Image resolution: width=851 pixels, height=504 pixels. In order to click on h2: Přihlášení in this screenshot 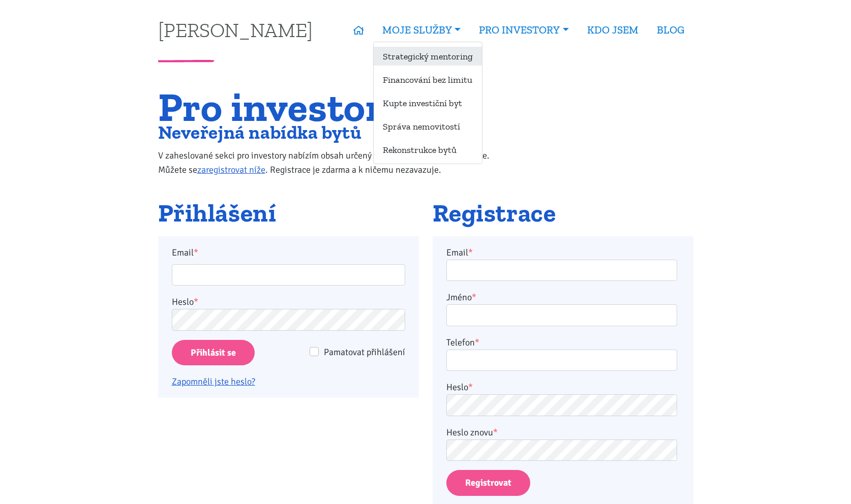, I will do `click(288, 214)`.